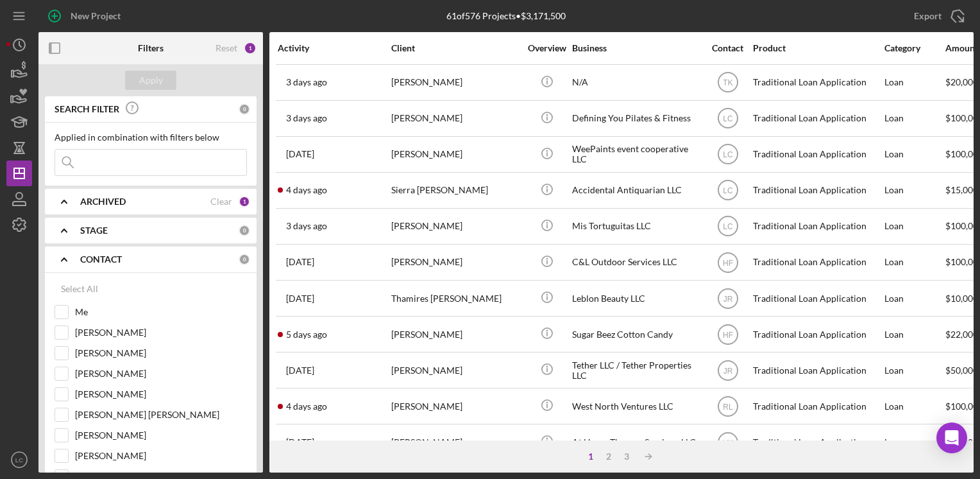 The width and height of the screenshot is (980, 479). I want to click on div: Product, so click(817, 48).